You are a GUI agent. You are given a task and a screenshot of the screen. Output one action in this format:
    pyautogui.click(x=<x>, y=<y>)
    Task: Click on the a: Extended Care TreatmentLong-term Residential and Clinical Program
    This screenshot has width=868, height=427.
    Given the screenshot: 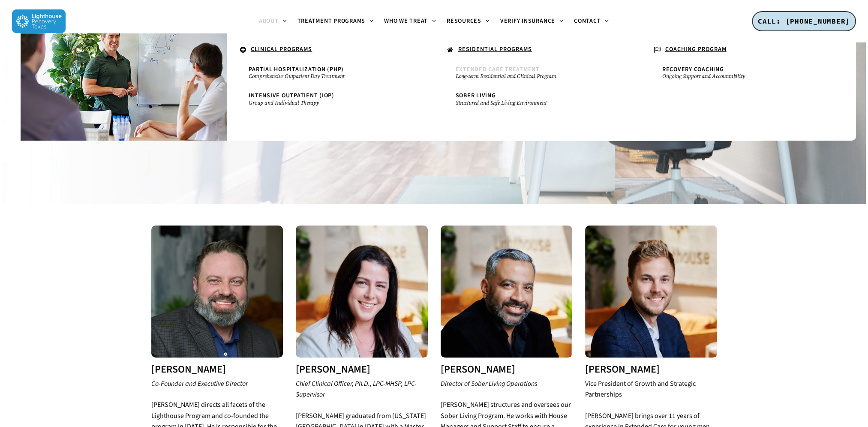 What is the action you would take?
    pyautogui.click(x=537, y=73)
    